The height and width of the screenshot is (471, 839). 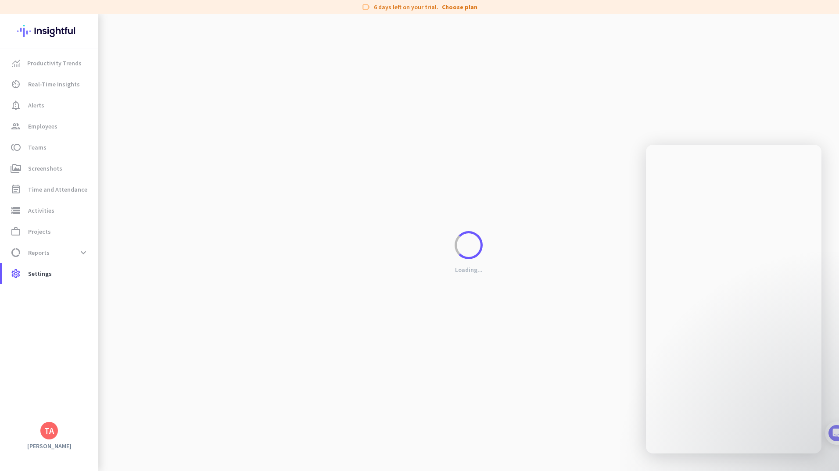 What do you see at coordinates (41, 211) in the screenshot?
I see `span: Activities` at bounding box center [41, 211].